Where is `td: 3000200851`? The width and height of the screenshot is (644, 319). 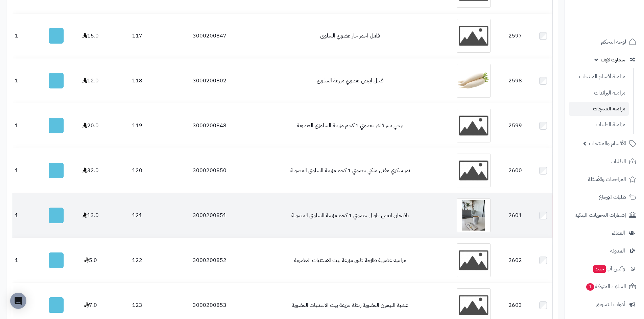
td: 3000200851 is located at coordinates (209, 215).